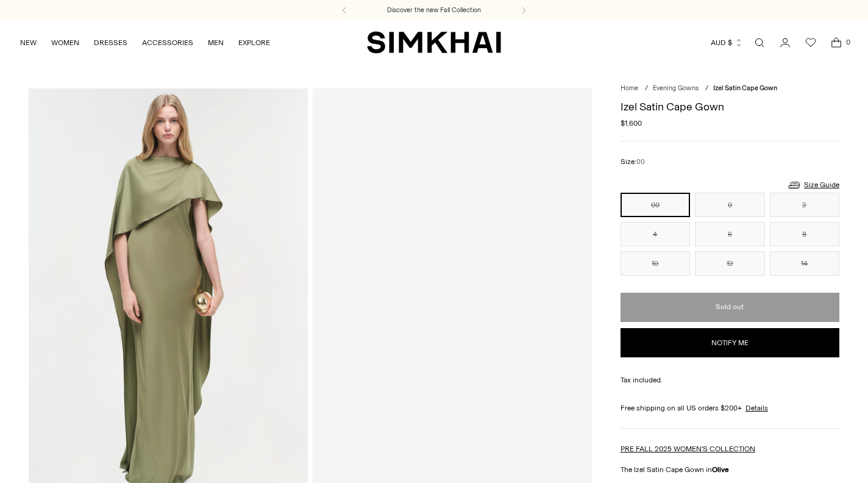  I want to click on p: The Izel Satin Cape Gown in, so click(730, 470).